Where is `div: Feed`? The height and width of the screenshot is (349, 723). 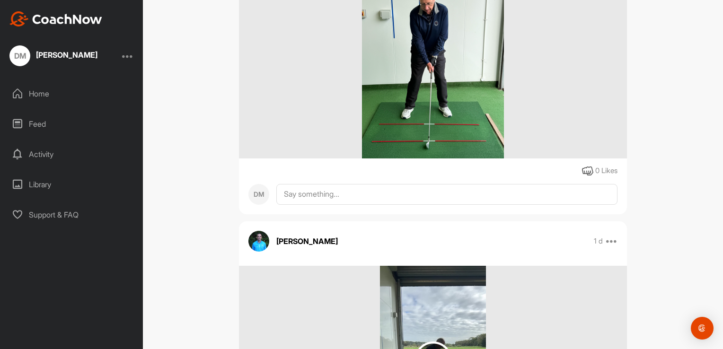 div: Feed is located at coordinates (72, 124).